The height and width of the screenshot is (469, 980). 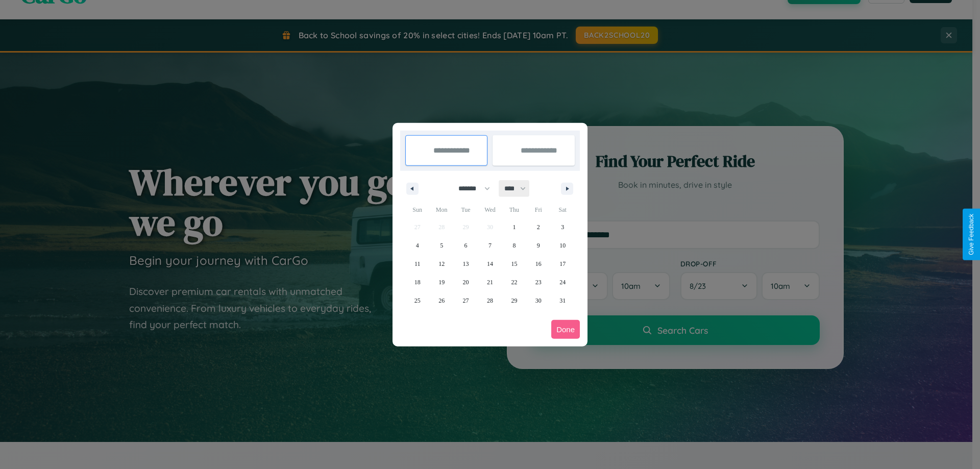 I want to click on button: 17, so click(x=562, y=264).